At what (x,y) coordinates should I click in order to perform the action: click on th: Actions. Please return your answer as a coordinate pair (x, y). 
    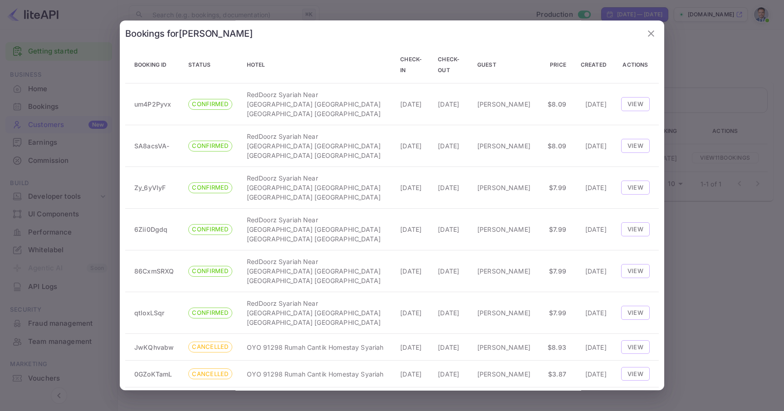
    Looking at the image, I should click on (636, 65).